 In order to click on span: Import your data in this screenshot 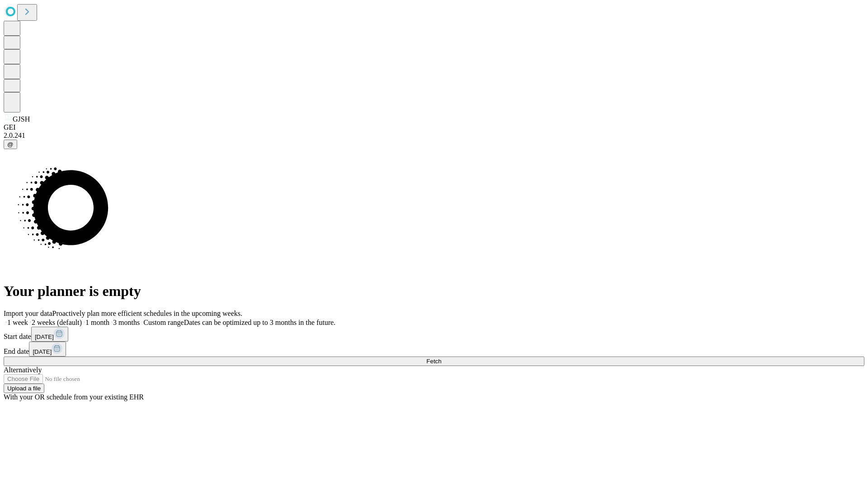, I will do `click(28, 313)`.